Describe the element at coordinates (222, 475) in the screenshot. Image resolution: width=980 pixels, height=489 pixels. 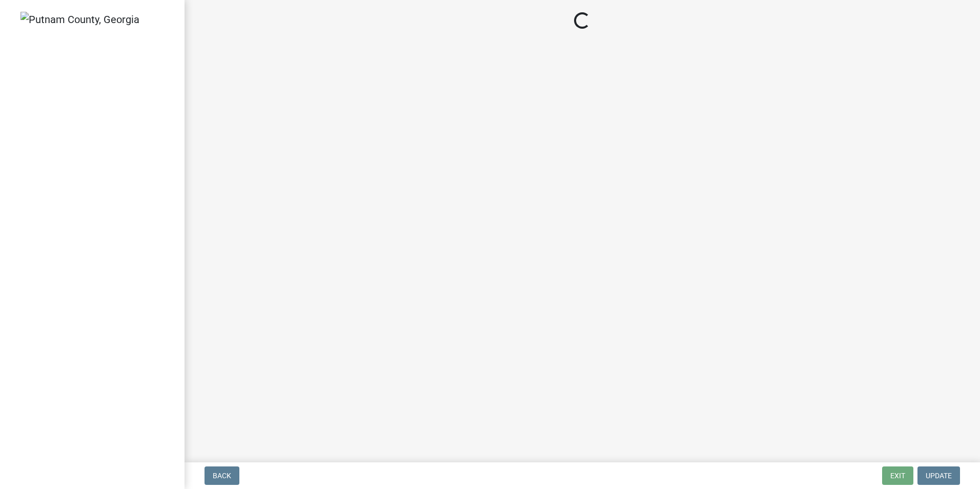
I see `button: Back` at that location.